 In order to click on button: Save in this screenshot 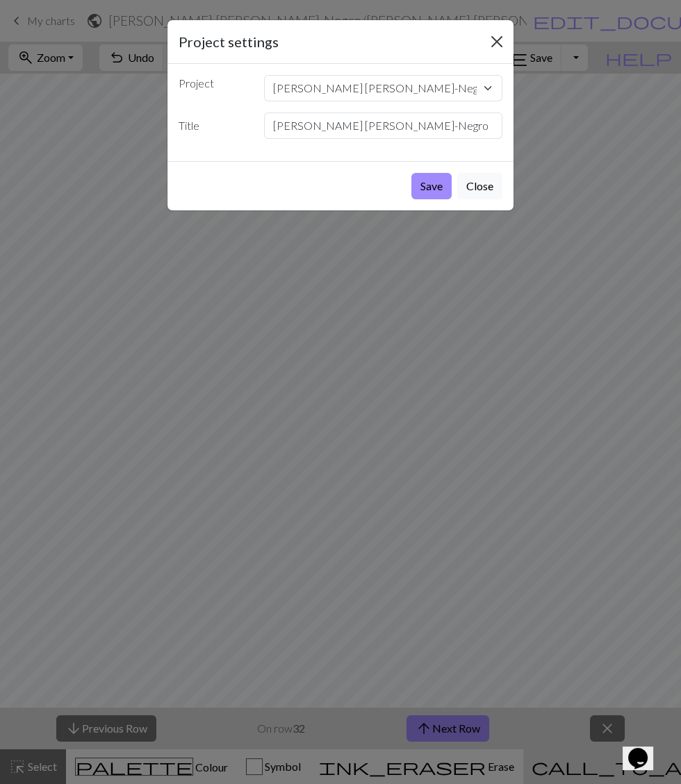, I will do `click(431, 186)`.